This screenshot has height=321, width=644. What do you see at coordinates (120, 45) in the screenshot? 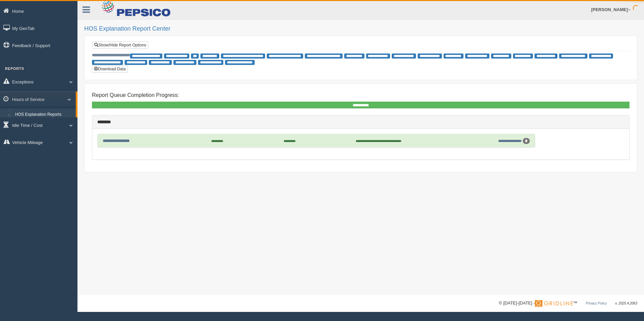
I see `a: Show/Hide Report Options` at bounding box center [120, 45].